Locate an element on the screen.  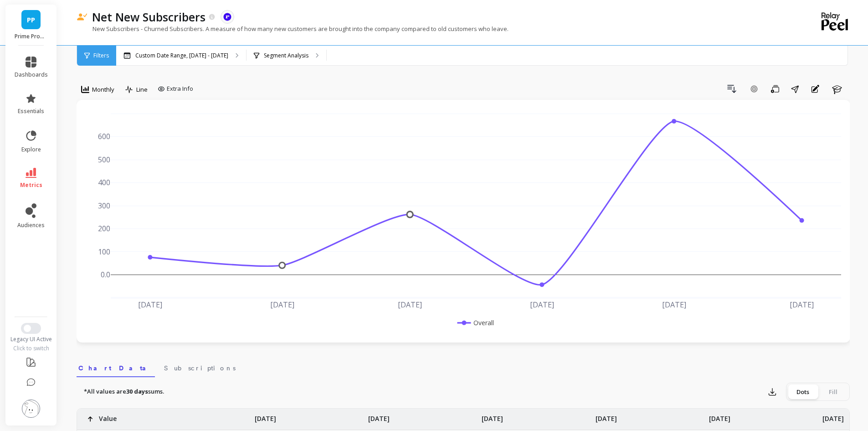
p: *All values are sums. is located at coordinates (124, 392).